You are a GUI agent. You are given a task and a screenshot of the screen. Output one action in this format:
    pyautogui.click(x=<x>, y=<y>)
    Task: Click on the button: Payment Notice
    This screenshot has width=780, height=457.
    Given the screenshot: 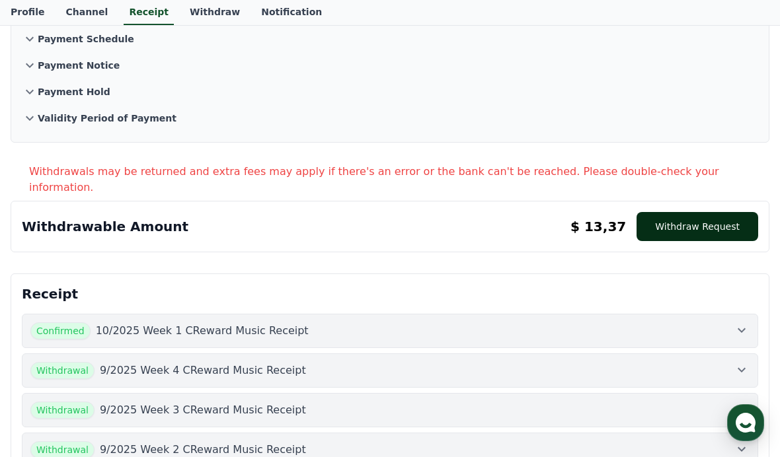 What is the action you would take?
    pyautogui.click(x=390, y=65)
    